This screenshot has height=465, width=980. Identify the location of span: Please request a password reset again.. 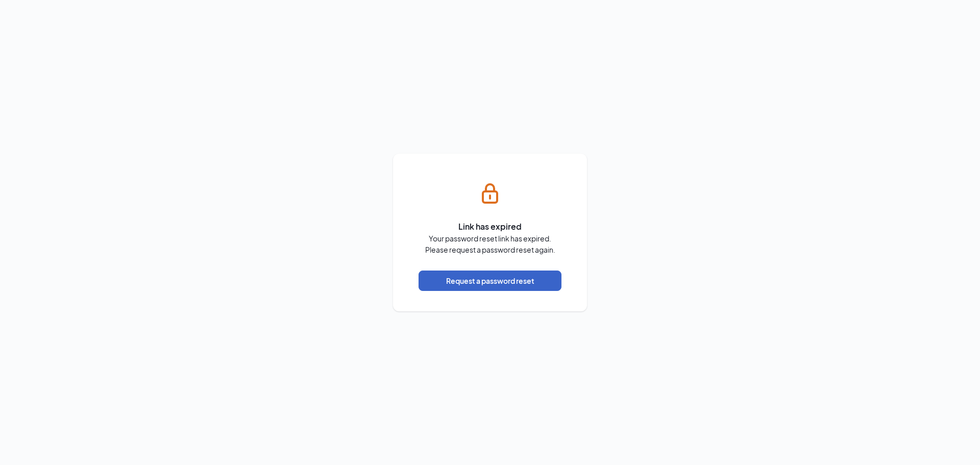
(490, 250).